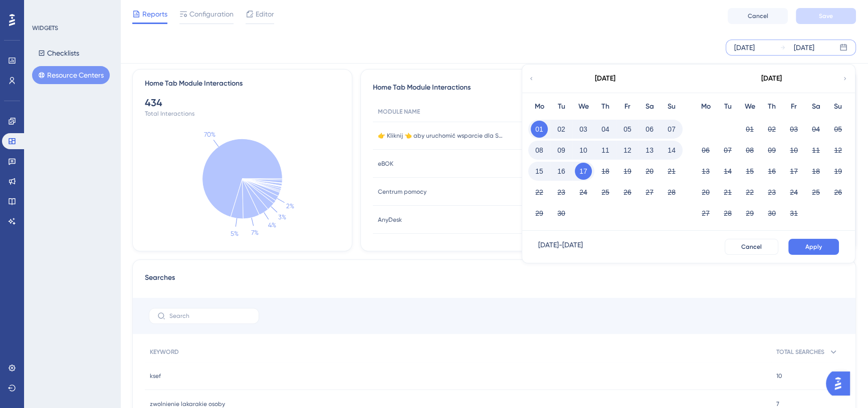 The width and height of the screenshot is (868, 408). Describe the element at coordinates (728, 192) in the screenshot. I see `button: 21` at that location.